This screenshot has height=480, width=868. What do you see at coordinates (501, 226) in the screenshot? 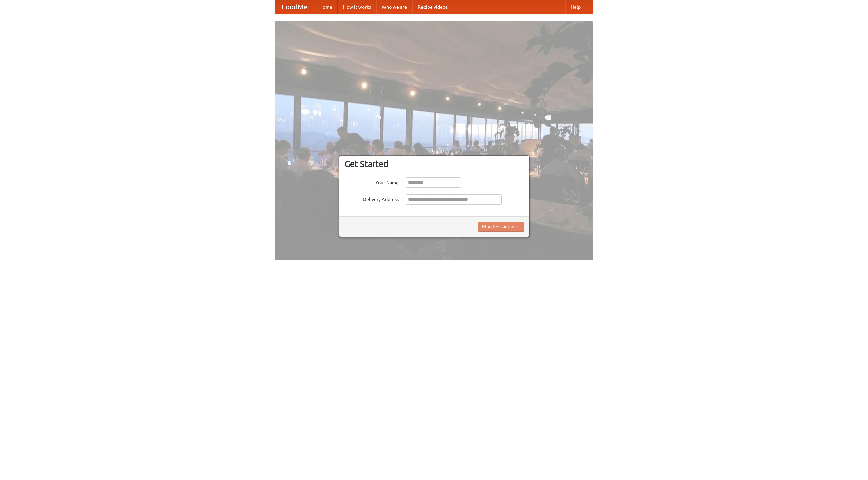
I see `button: Find Restaurants!` at bounding box center [501, 226].